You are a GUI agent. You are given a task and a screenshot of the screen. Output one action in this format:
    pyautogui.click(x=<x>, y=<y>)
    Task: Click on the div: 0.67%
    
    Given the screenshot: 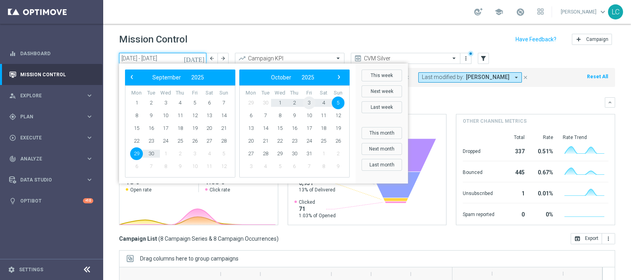 What is the action you would take?
    pyautogui.click(x=544, y=172)
    